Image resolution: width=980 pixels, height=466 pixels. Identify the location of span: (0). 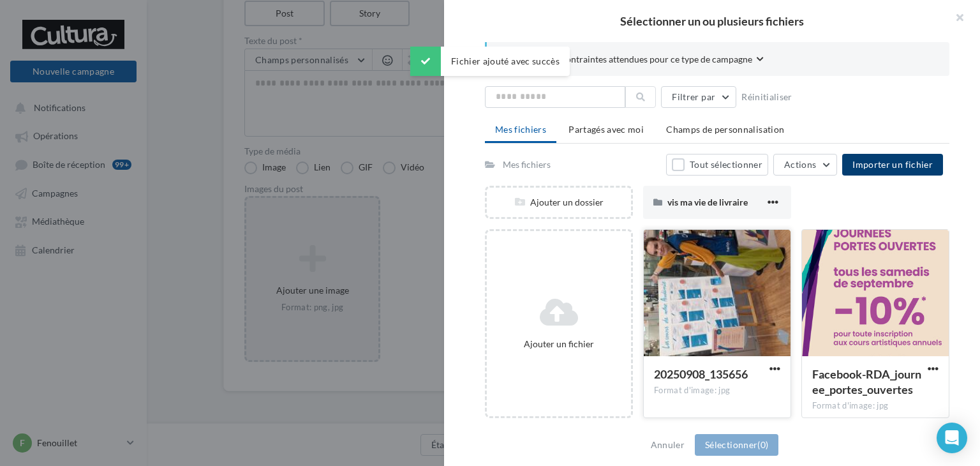
(762, 444).